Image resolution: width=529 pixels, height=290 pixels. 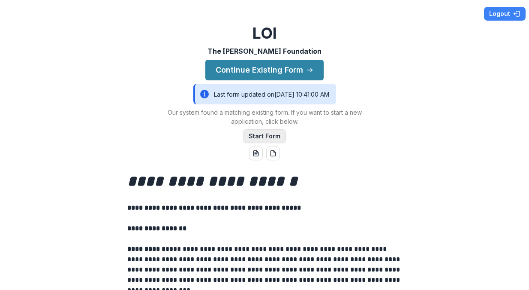 What do you see at coordinates (265, 117) in the screenshot?
I see `p: Our system found a matching existing form. If you want to start a new application, click below.` at bounding box center [265, 117].